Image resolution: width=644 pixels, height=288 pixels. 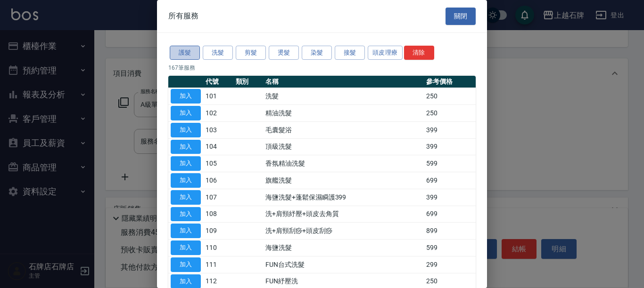 What do you see at coordinates (218, 248) in the screenshot?
I see `td: 110` at bounding box center [218, 248].